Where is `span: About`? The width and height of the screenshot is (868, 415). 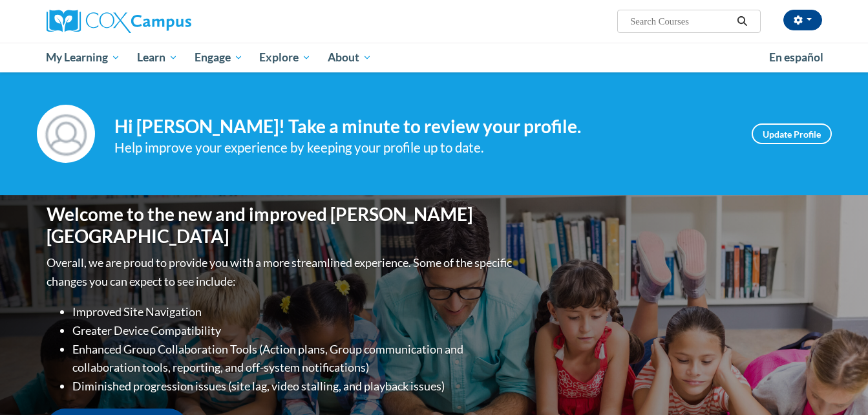
span: About is located at coordinates (349, 57).